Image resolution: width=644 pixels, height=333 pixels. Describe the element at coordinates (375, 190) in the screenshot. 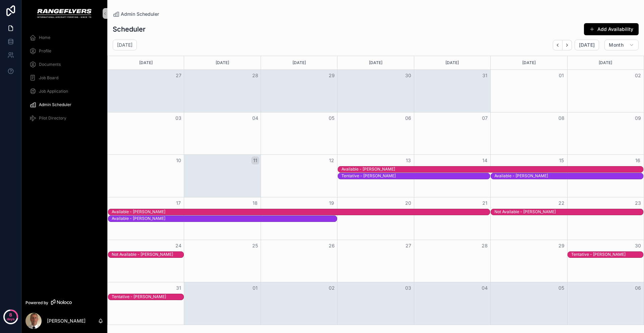

I see `div: Month View` at that location.